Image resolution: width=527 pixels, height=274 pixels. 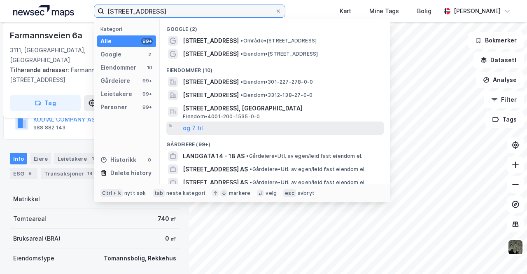 What do you see at coordinates (500, 80) in the screenshot?
I see `button: Analyse` at bounding box center [500, 80].